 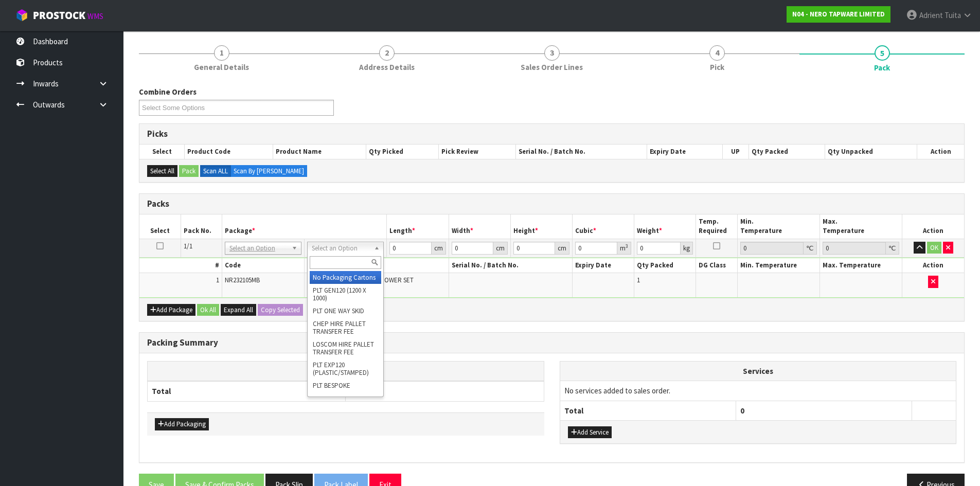 What do you see at coordinates (627, 246) in the screenshot?
I see `sup: 3` at bounding box center [627, 246].